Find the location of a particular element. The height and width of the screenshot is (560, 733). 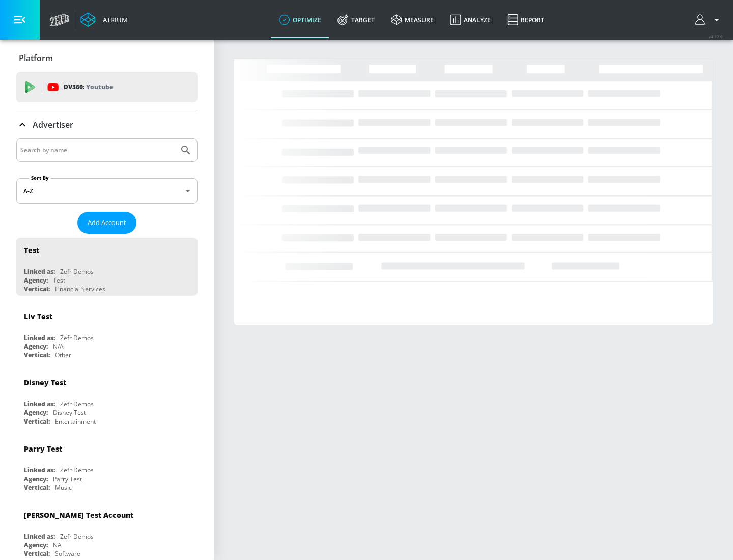

p: Youtube is located at coordinates (99, 86).